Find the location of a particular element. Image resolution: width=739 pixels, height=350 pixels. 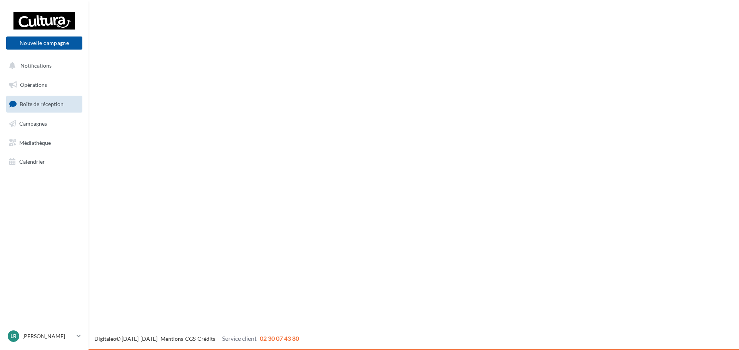

span: Campagnes is located at coordinates (33, 123).